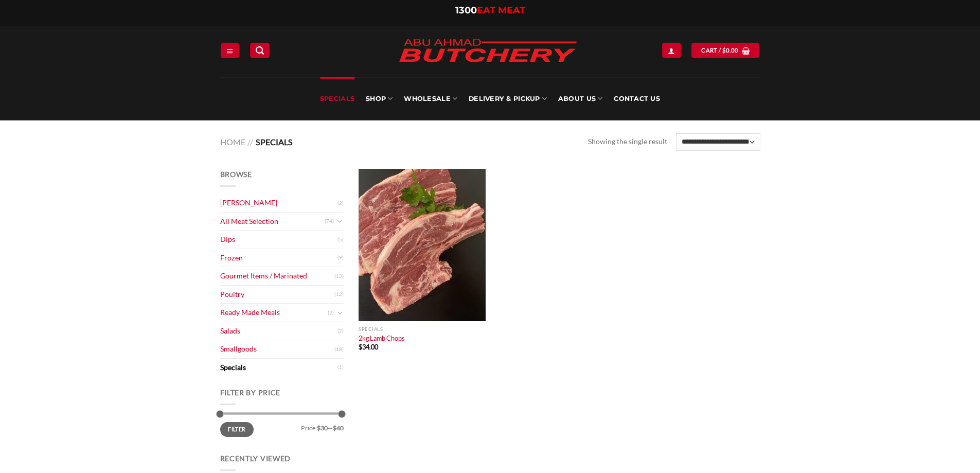  Describe the element at coordinates (279, 331) in the screenshot. I see `a: Salads` at that location.